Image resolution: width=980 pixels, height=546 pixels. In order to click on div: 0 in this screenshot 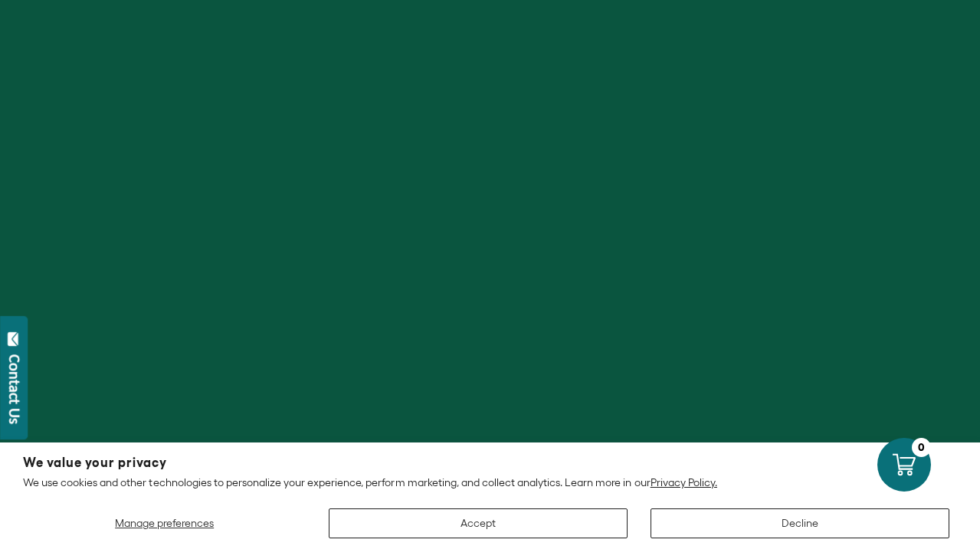, I will do `click(921, 447)`.